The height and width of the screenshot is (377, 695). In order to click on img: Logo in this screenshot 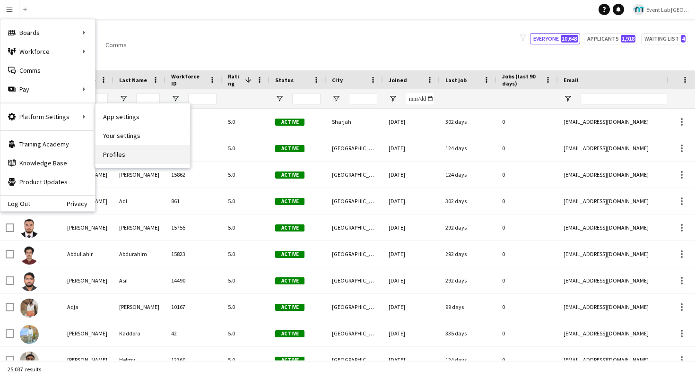, I will do `click(638, 9)`.